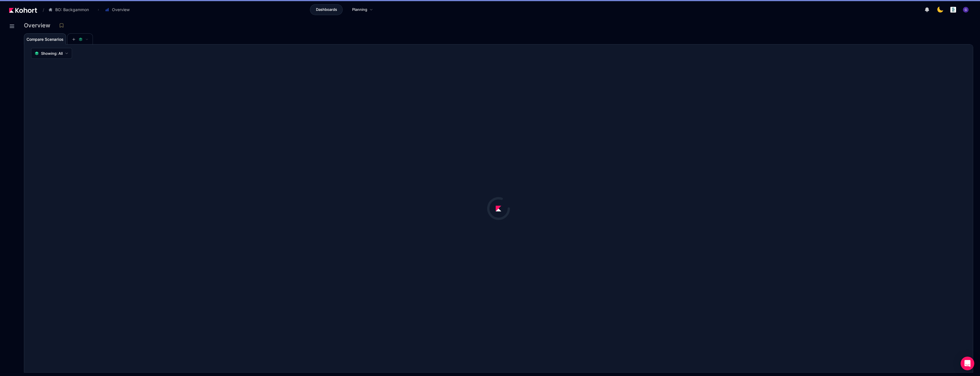 The image size is (980, 376). Describe the element at coordinates (953, 9) in the screenshot. I see `img: logo_logo_images_1_20240607072359498299_20240828135028712857.jpeg` at that location.